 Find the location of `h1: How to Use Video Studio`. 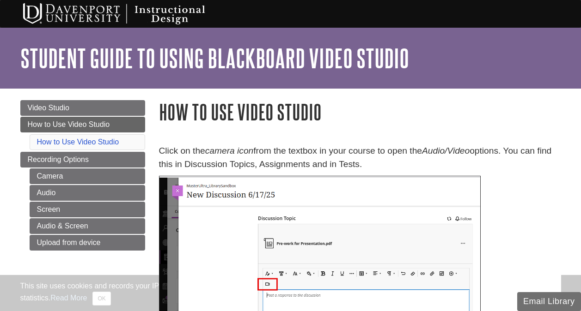

h1: How to Use Video Studio is located at coordinates (360, 112).